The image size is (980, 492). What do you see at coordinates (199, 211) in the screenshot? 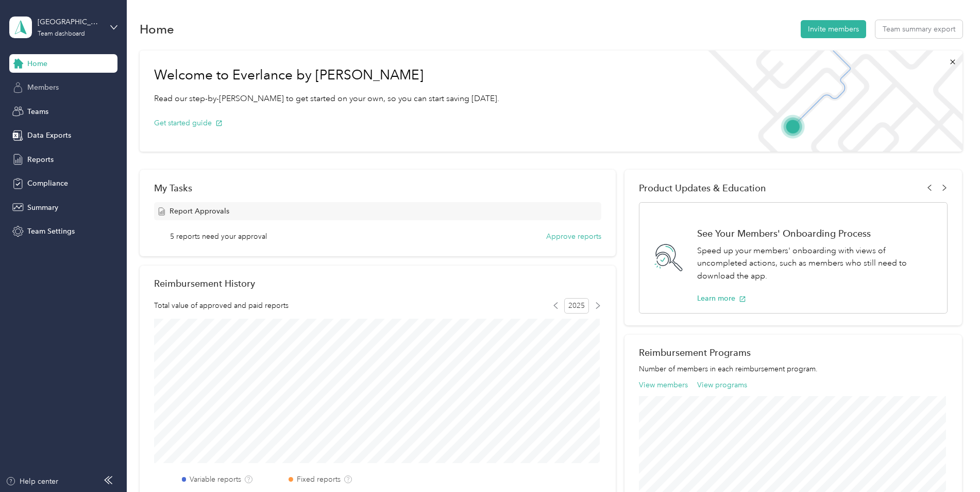
I see `span: Report Approvals` at bounding box center [199, 211].